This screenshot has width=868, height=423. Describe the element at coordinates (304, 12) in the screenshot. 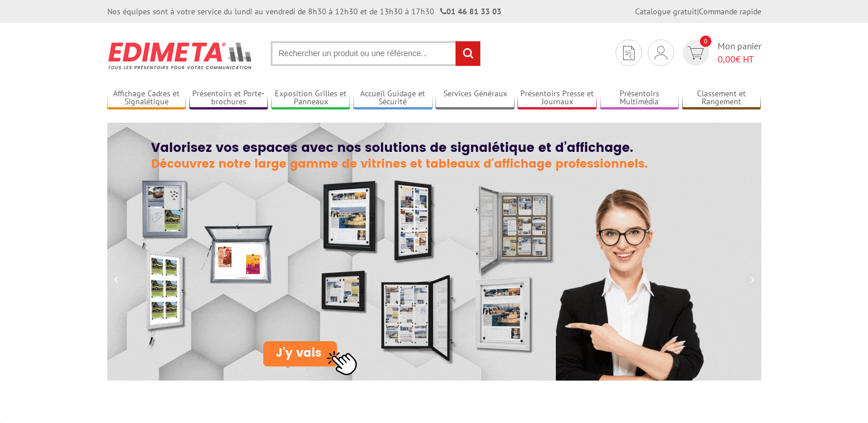

I see `div: Nos équipes sont à votre service du lundi au vendredi de 8h30 à 12h30 et de 13h30 à 17h30` at that location.